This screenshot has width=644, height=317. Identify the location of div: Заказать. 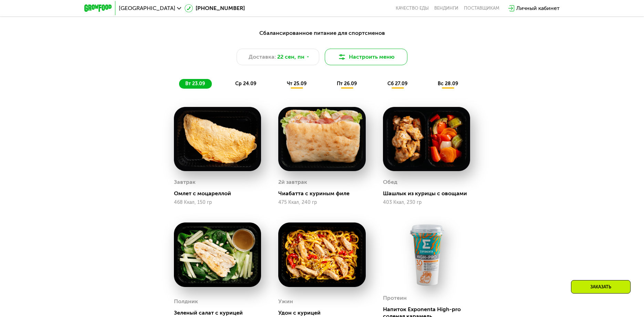
(601, 286).